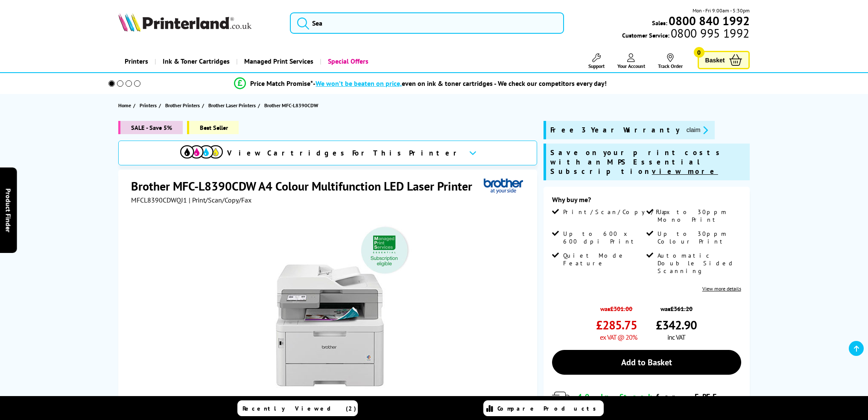 This screenshot has width=868, height=420. What do you see at coordinates (281, 83) in the screenshot?
I see `span: Price Match Promise*` at bounding box center [281, 83].